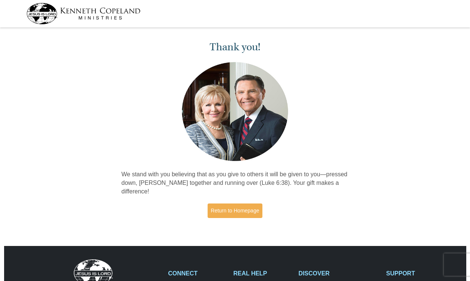  Describe the element at coordinates (235, 111) in the screenshot. I see `img: Kenneth and Gloria` at that location.